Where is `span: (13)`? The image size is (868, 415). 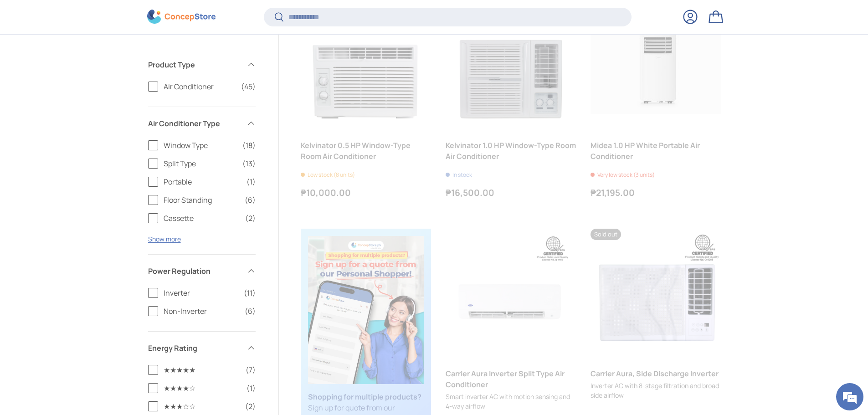 span: (13) is located at coordinates (249, 163).